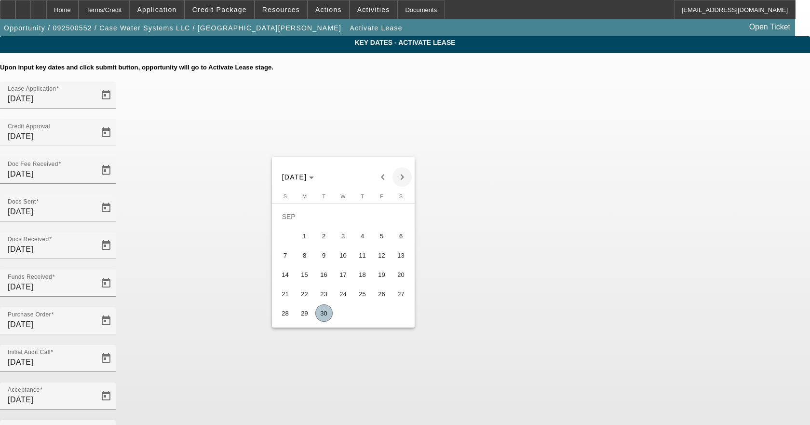 This screenshot has height=425, width=810. What do you see at coordinates (401, 236) in the screenshot?
I see `span: 6` at bounding box center [401, 236].